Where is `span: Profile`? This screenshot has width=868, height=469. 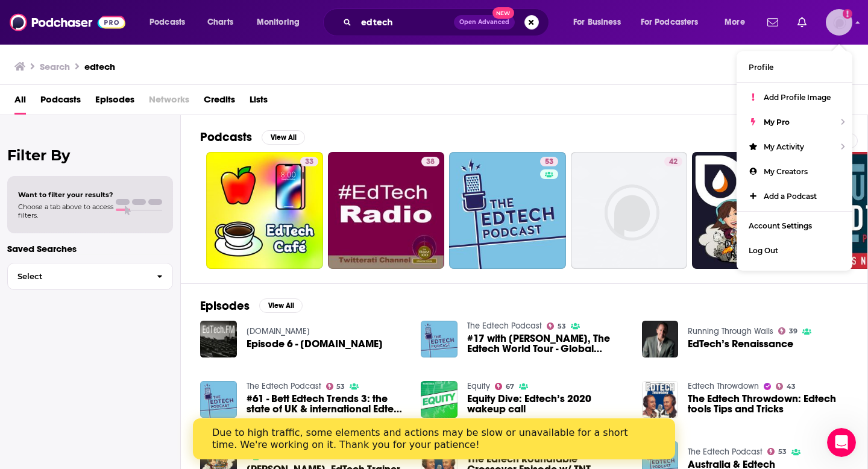 span: Profile is located at coordinates (761, 67).